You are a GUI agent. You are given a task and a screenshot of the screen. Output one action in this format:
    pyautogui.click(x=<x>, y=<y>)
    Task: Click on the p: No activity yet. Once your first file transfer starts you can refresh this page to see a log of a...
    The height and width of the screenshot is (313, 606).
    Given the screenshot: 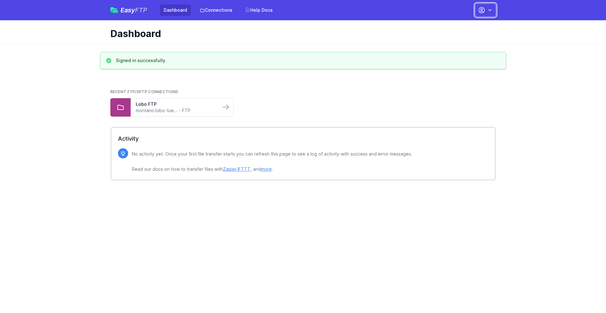 What is the action you would take?
    pyautogui.click(x=272, y=162)
    